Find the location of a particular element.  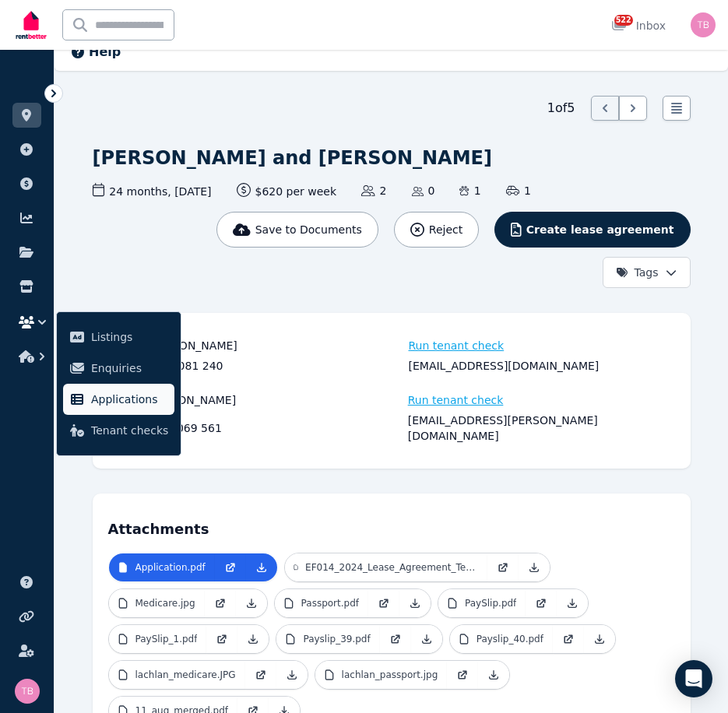

a: Listings is located at coordinates (118, 337).